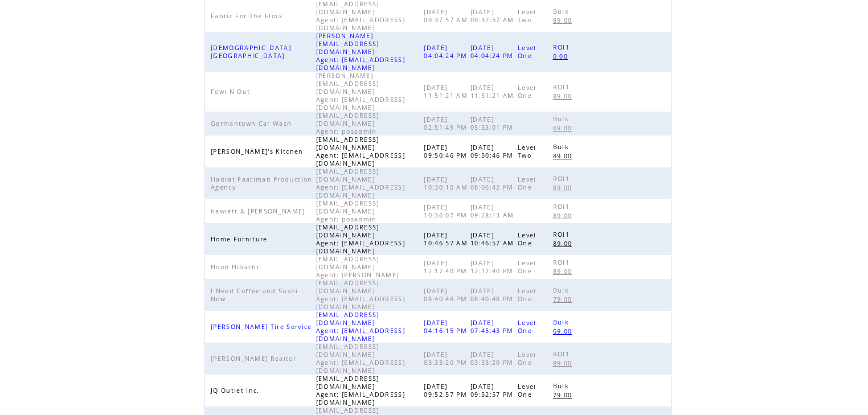 This screenshot has width=868, height=415. I want to click on span: Fabric For The Flock, so click(248, 16).